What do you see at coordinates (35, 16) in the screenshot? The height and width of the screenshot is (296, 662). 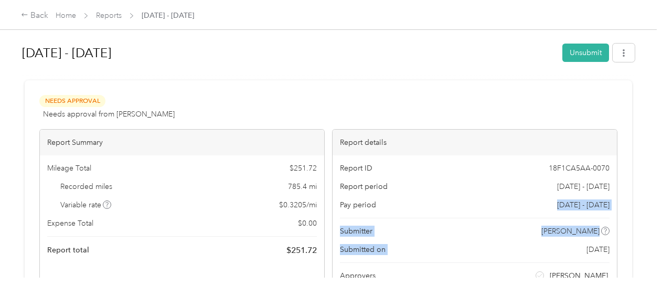 I see `div: Back` at bounding box center [35, 16].